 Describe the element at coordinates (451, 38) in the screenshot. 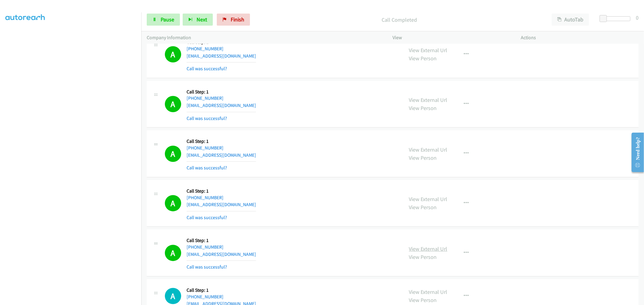

I see `p: View` at that location.